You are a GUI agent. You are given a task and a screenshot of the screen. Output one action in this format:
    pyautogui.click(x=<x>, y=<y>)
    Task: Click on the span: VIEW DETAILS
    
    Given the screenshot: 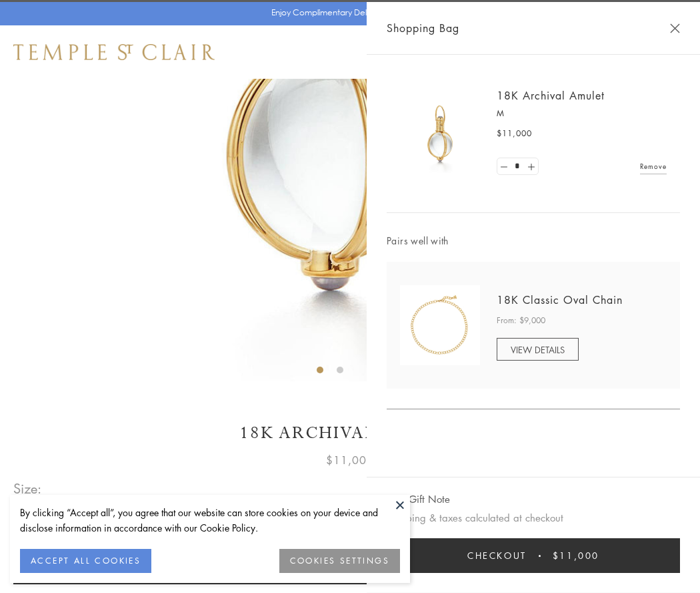 What is the action you would take?
    pyautogui.click(x=537, y=349)
    